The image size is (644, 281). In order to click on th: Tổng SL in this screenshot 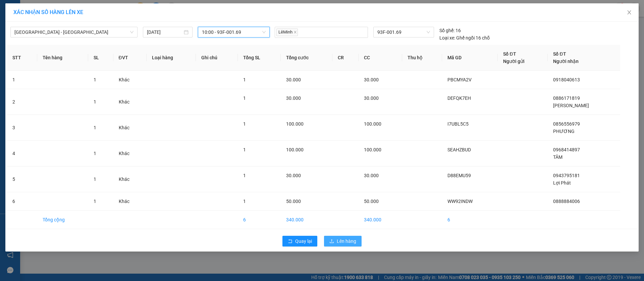, I will do `click(259, 58)`.